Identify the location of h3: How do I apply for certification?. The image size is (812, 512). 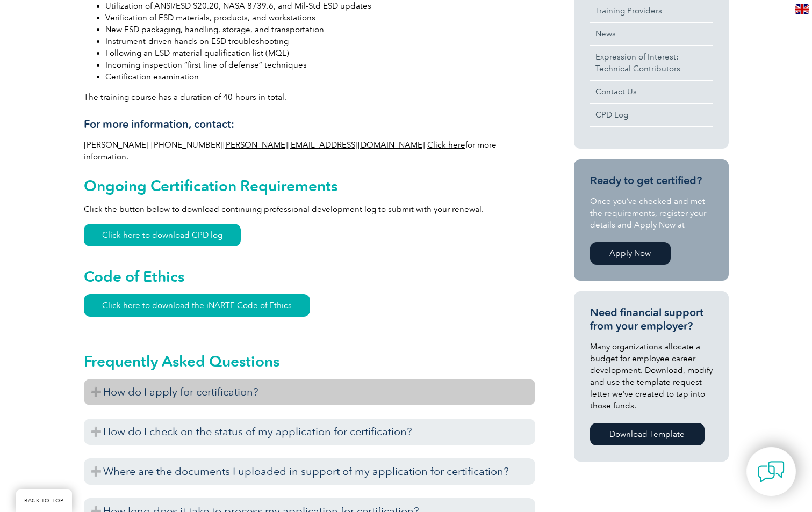
(309, 392).